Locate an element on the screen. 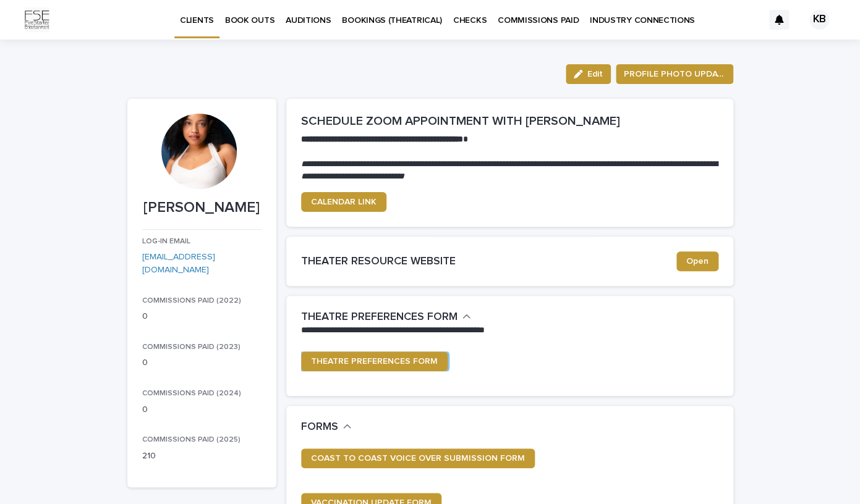 The width and height of the screenshot is (860, 504). button: THEATRE PREFERENCES FORM is located at coordinates (386, 317).